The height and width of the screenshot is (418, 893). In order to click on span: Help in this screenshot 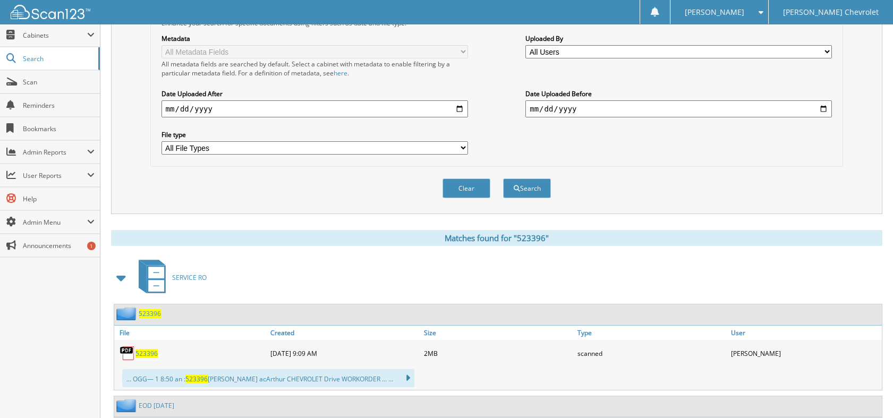, I will do `click(58, 199)`.